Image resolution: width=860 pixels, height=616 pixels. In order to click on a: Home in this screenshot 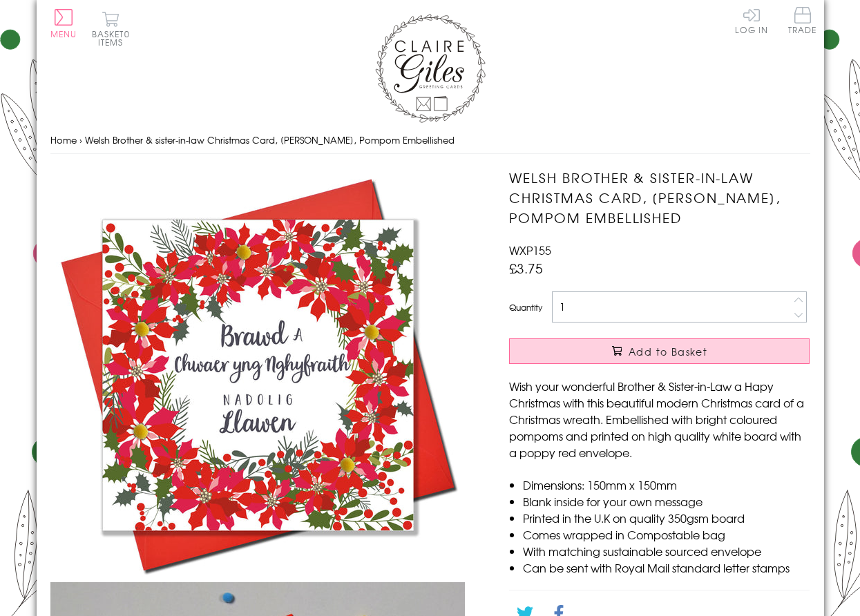, I will do `click(64, 140)`.